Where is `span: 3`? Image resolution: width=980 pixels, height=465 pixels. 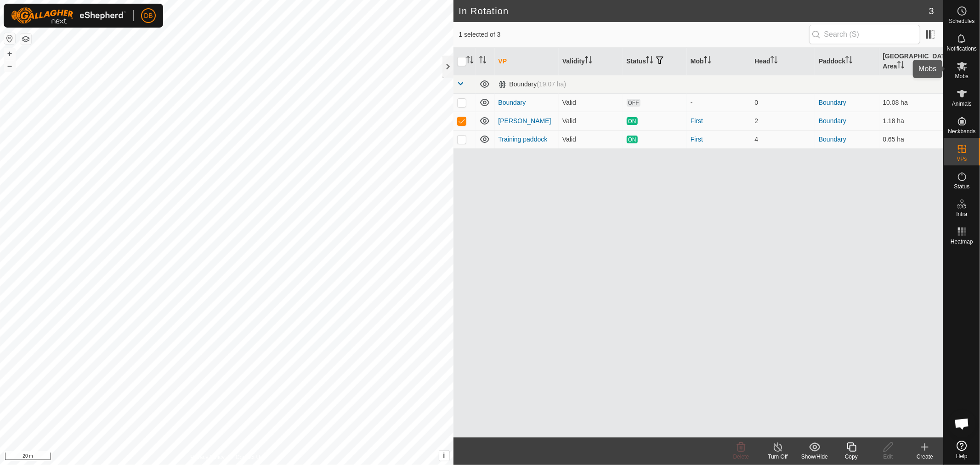
span: 3 is located at coordinates (931, 11).